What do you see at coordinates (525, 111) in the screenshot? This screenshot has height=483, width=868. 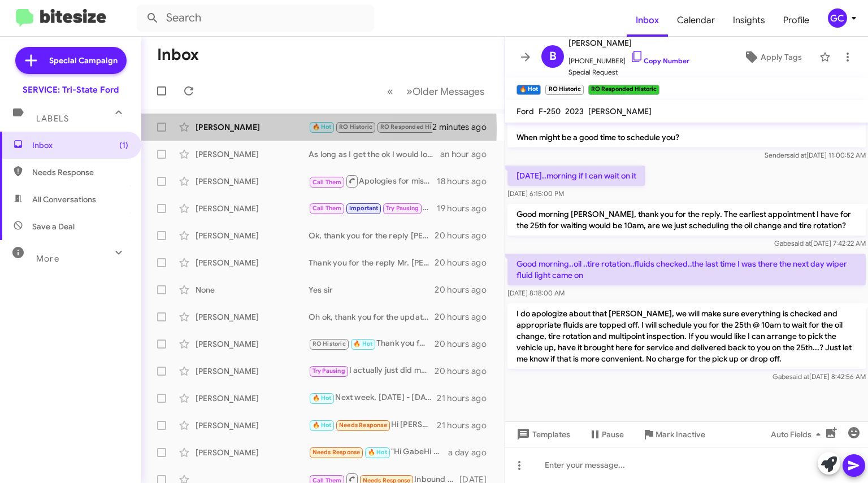 I see `span: Ford` at bounding box center [525, 111].